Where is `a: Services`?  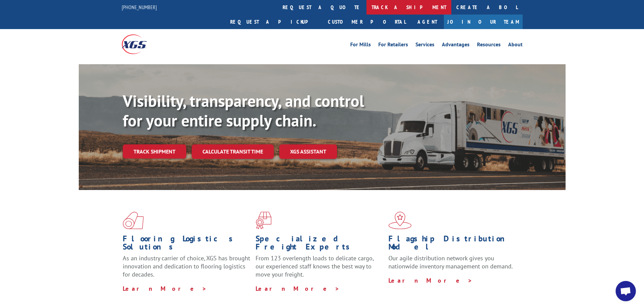 a: Services is located at coordinates (425, 46).